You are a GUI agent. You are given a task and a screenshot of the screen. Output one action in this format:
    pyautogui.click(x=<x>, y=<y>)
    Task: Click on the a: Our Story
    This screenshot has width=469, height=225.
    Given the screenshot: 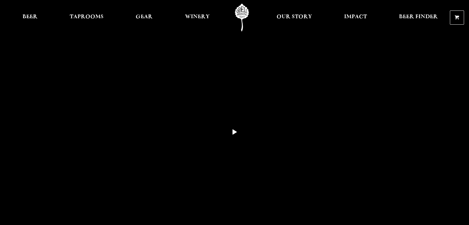 What is the action you would take?
    pyautogui.click(x=294, y=18)
    